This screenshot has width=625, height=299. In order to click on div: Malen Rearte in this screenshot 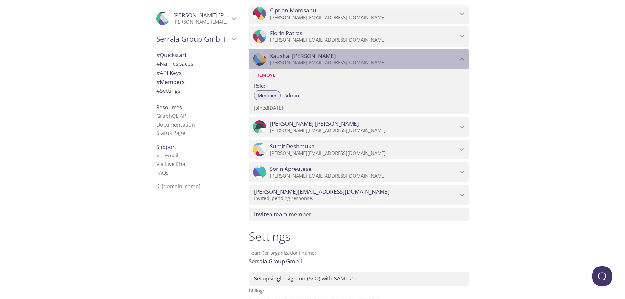, I will do `click(359, 127)`.